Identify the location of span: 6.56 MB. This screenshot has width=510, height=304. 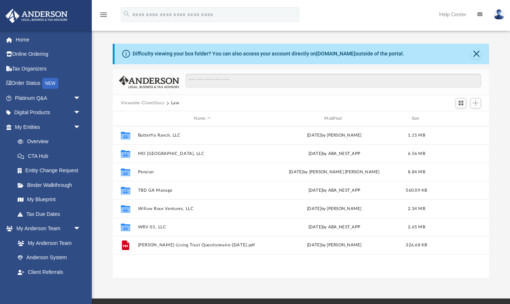
(416, 153).